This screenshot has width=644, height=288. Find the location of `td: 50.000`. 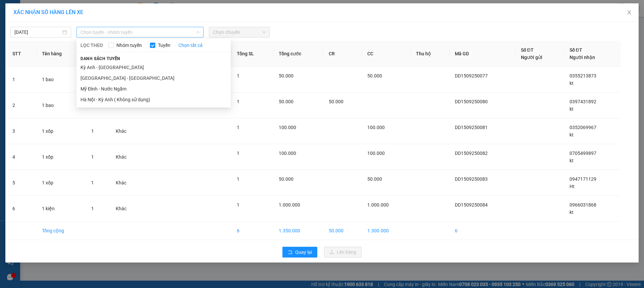

td: 50.000 is located at coordinates (342, 231).